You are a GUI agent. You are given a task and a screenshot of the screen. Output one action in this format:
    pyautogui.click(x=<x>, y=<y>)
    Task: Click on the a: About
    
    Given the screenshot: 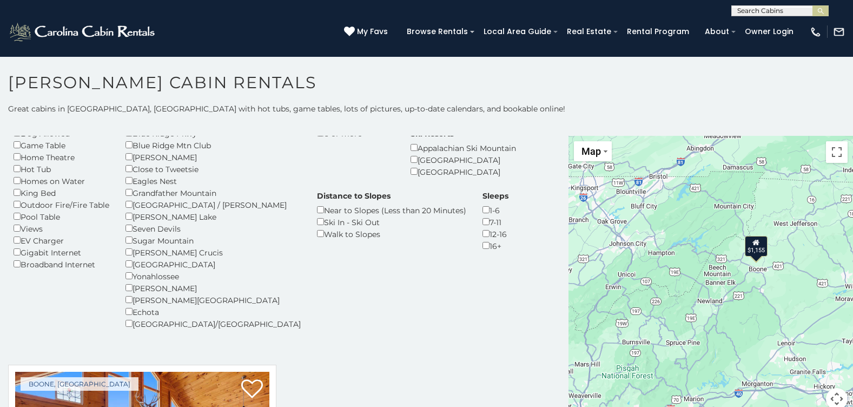 What is the action you would take?
    pyautogui.click(x=717, y=31)
    